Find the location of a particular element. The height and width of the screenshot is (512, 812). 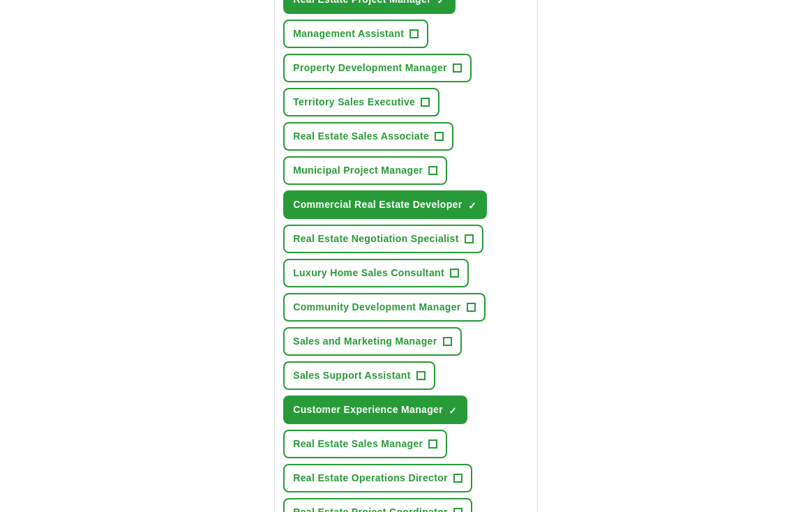

span: Property Development Manager is located at coordinates (370, 67).